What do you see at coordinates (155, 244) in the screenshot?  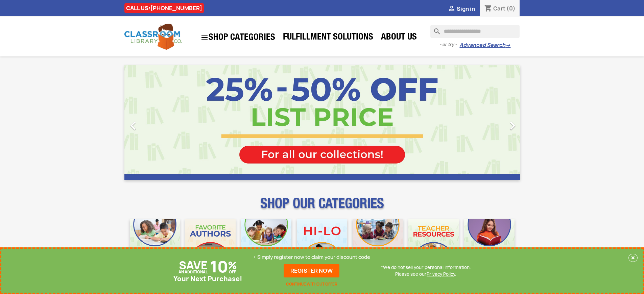 I see `img: CLC_Bulk_Mobile.jpg` at bounding box center [155, 244].